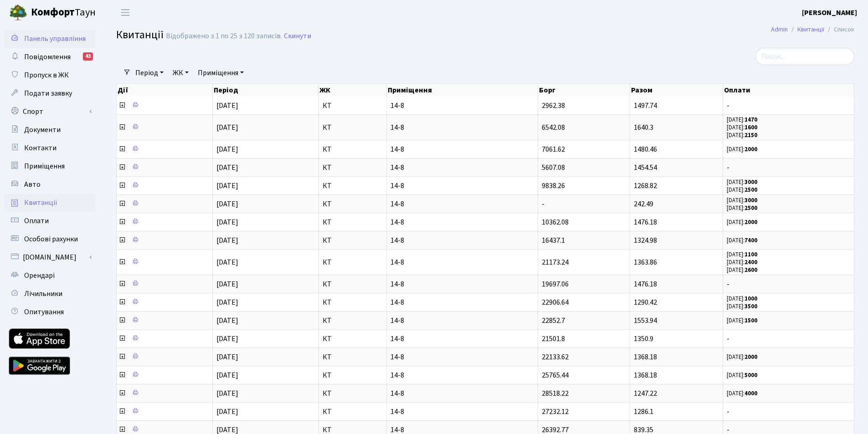 This screenshot has width=868, height=434. Describe the element at coordinates (165, 90) in the screenshot. I see `th: Дії` at that location.